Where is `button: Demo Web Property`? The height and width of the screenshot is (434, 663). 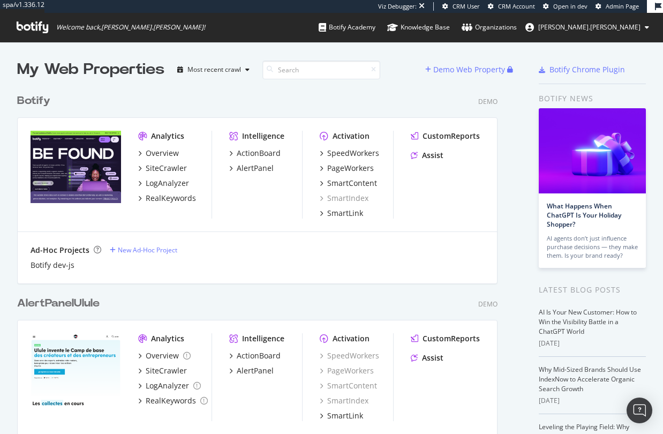 button: Demo Web Property is located at coordinates (466, 70).